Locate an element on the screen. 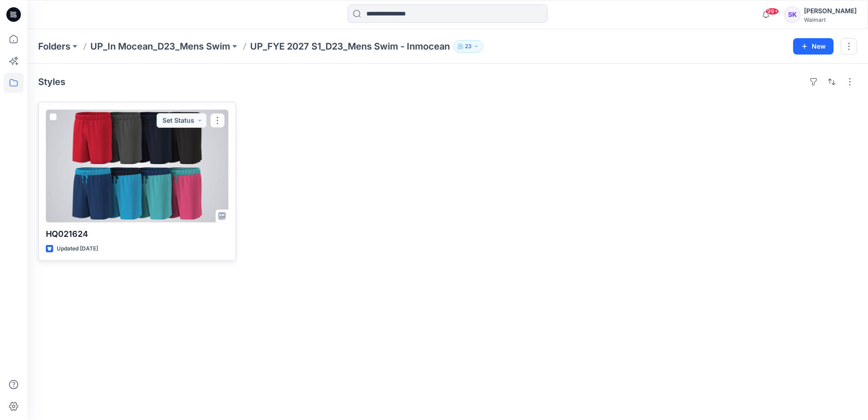 The image size is (868, 420). a: Folders is located at coordinates (54, 46).